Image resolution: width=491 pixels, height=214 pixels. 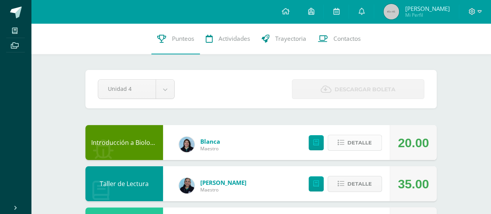 What do you see at coordinates (414, 143) in the screenshot?
I see `div: 20.00` at bounding box center [414, 143].